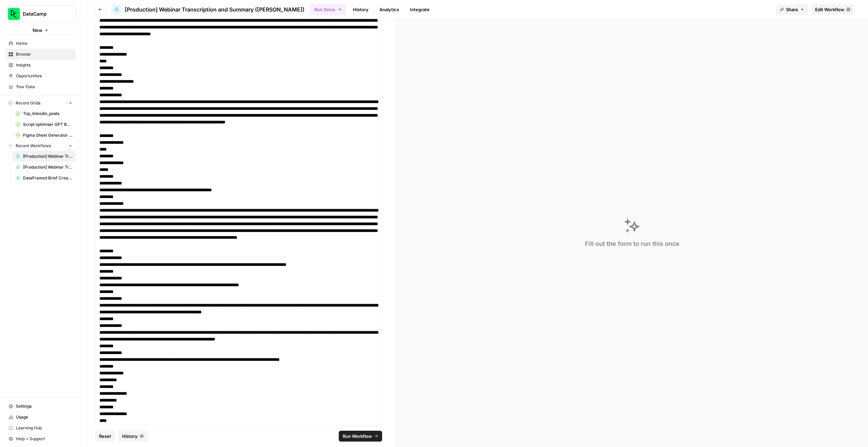 Image resolution: width=868 pixels, height=447 pixels. What do you see at coordinates (361, 9) in the screenshot?
I see `a: History` at bounding box center [361, 9].